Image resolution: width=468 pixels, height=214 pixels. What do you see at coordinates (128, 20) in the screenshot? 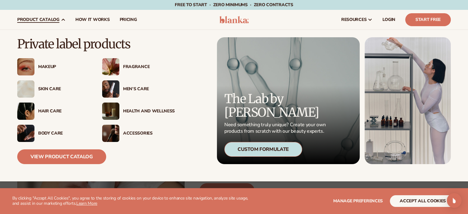
I see `a: pricing` at bounding box center [128, 20].